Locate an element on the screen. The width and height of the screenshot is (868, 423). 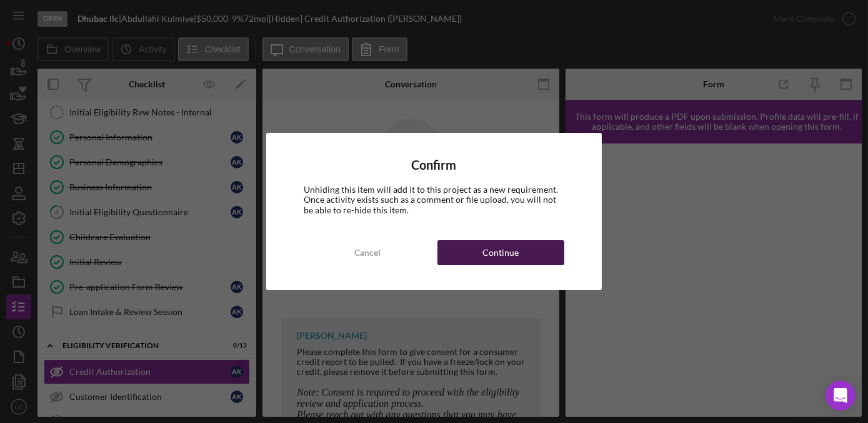
div: Unhiding this item will add it to this project as a new requirement. Once activity exists such as... is located at coordinates (434, 200).